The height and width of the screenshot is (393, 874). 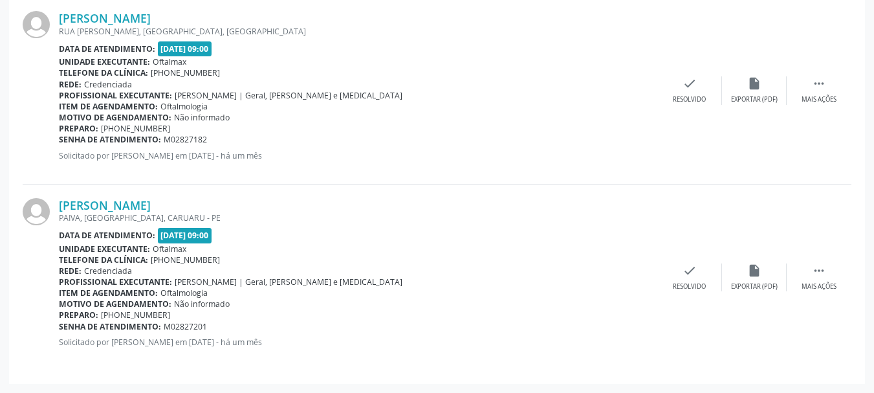 What do you see at coordinates (185, 326) in the screenshot?
I see `span: M02827201` at bounding box center [185, 326].